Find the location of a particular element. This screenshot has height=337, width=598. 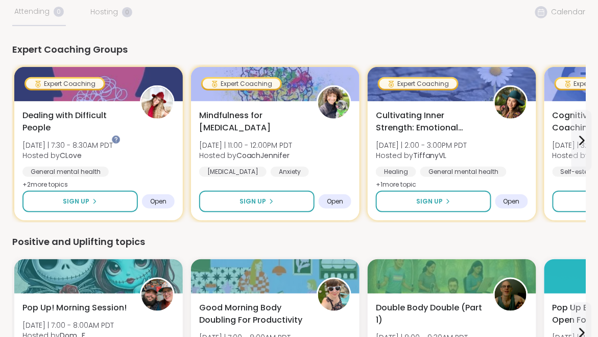

b: CLove is located at coordinates (70, 155).